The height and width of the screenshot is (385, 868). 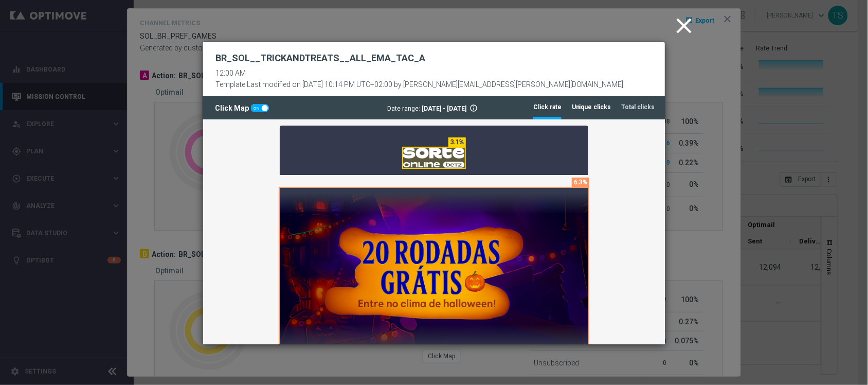 I want to click on h2: BR_SOL__TRICKANDTREATS__ALL_EMA_TAC_A, so click(x=320, y=59).